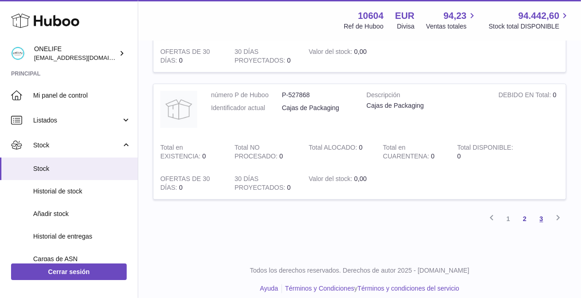 The width and height of the screenshot is (581, 298). What do you see at coordinates (247, 108) in the screenshot?
I see `dt: Identificador actual` at bounding box center [247, 108].